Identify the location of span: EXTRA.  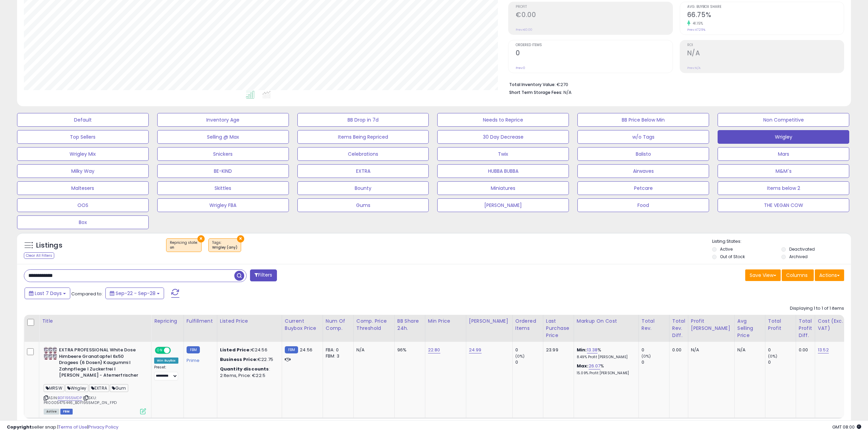
(99, 388).